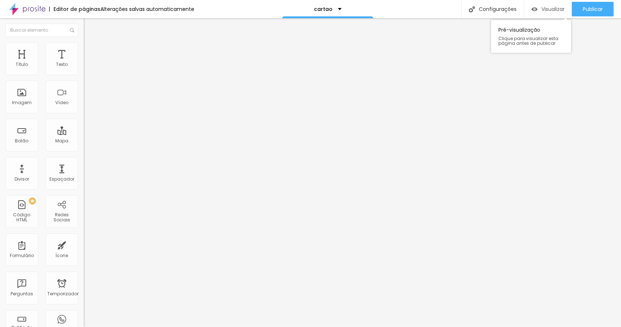  Describe the element at coordinates (593, 9) in the screenshot. I see `font: Publicar` at that location.